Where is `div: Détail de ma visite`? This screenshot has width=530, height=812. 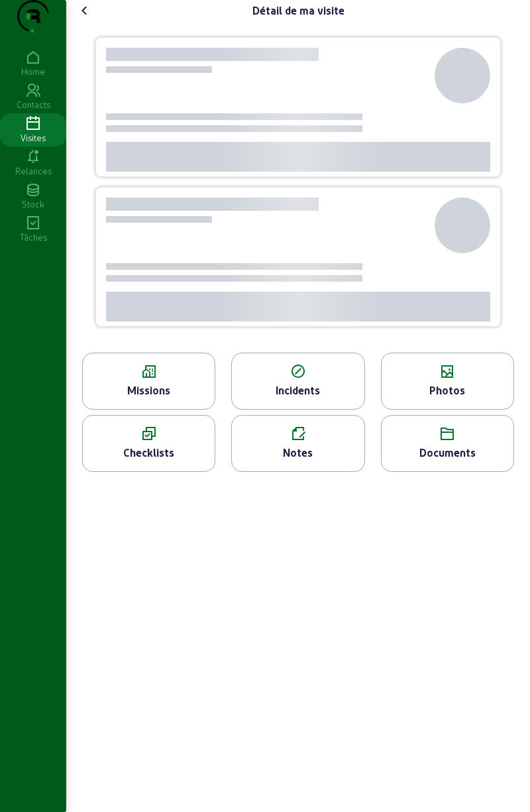
div: Détail de ma visite is located at coordinates (298, 10).